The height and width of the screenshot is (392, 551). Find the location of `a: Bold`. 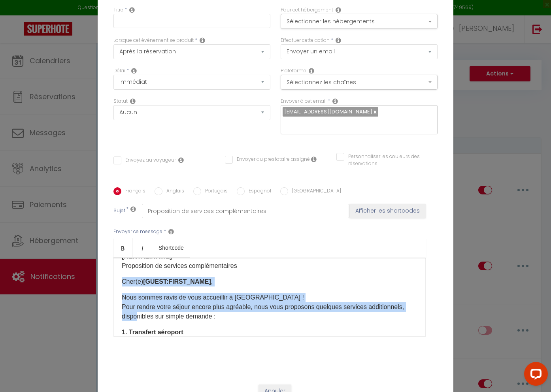

a: Bold is located at coordinates (123, 248).